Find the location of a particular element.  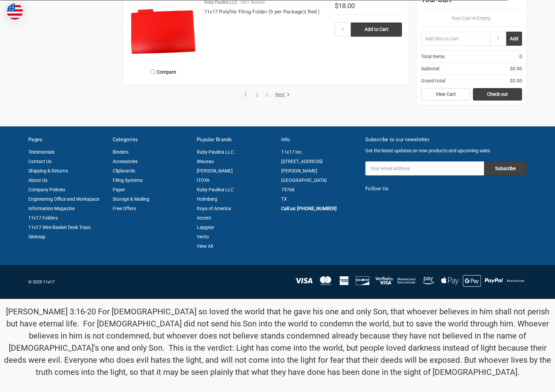

a: Wausau is located at coordinates (205, 162).